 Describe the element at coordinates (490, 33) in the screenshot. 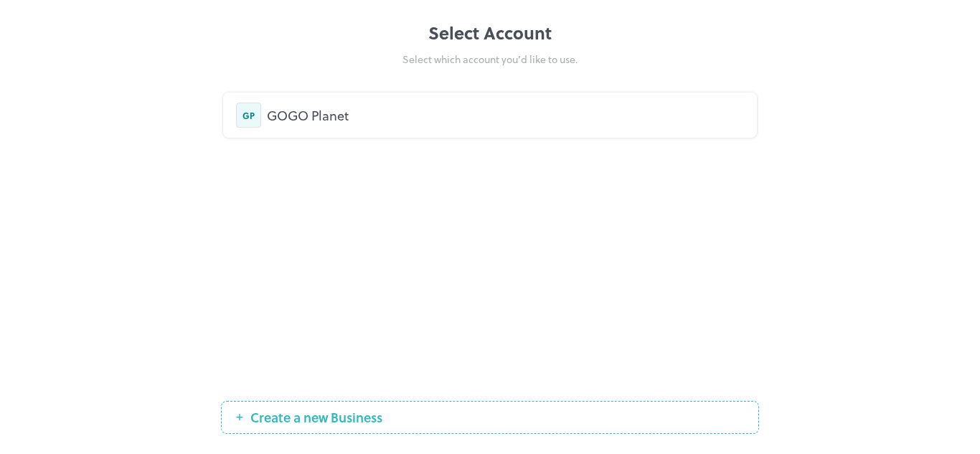

I see `div: Select Account` at that location.